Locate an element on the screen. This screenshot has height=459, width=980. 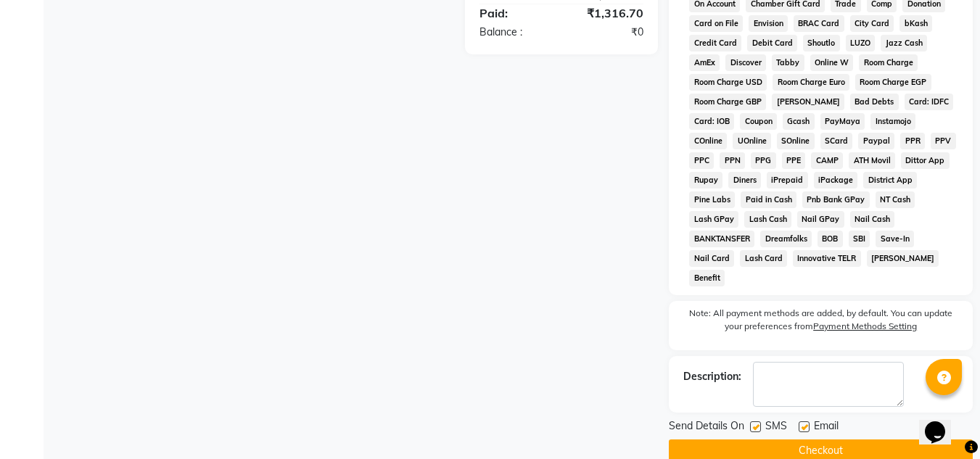
span: Tabby is located at coordinates (787, 62).